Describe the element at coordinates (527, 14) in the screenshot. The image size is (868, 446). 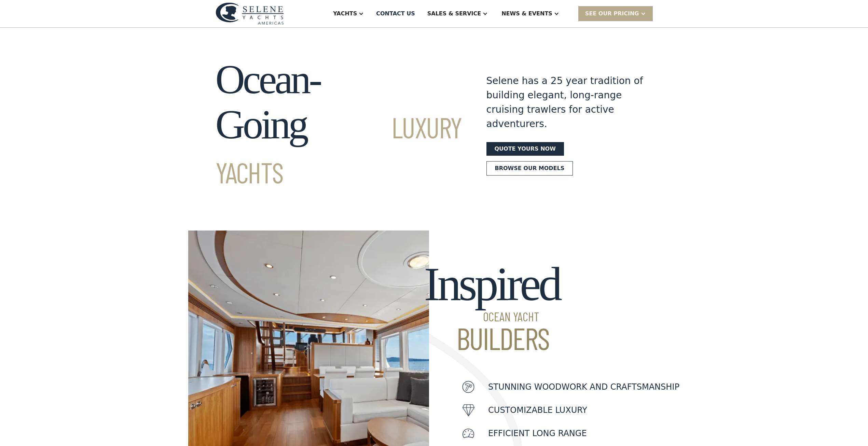
I see `div: News & EVENTS` at that location.